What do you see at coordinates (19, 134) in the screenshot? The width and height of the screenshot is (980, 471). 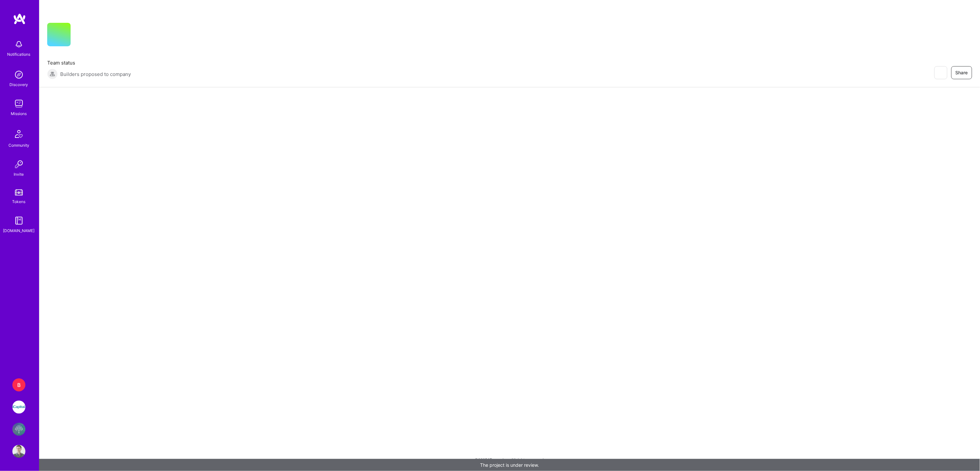 I see `img: Community` at bounding box center [19, 134].